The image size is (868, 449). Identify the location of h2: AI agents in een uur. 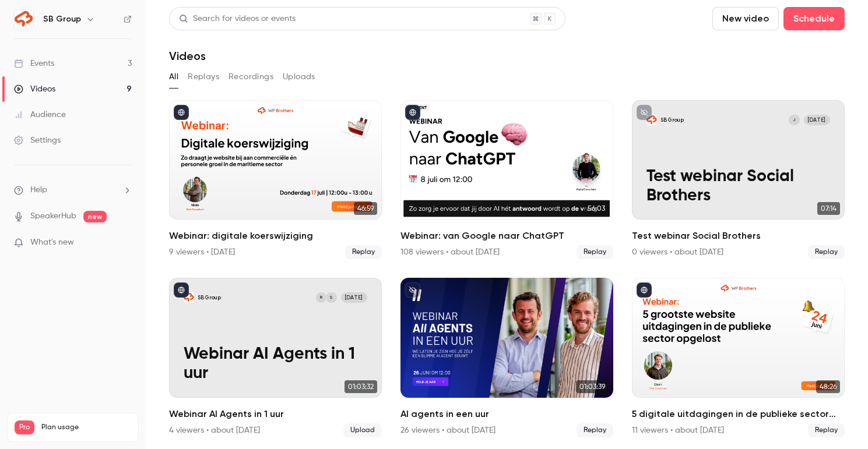
(507, 414).